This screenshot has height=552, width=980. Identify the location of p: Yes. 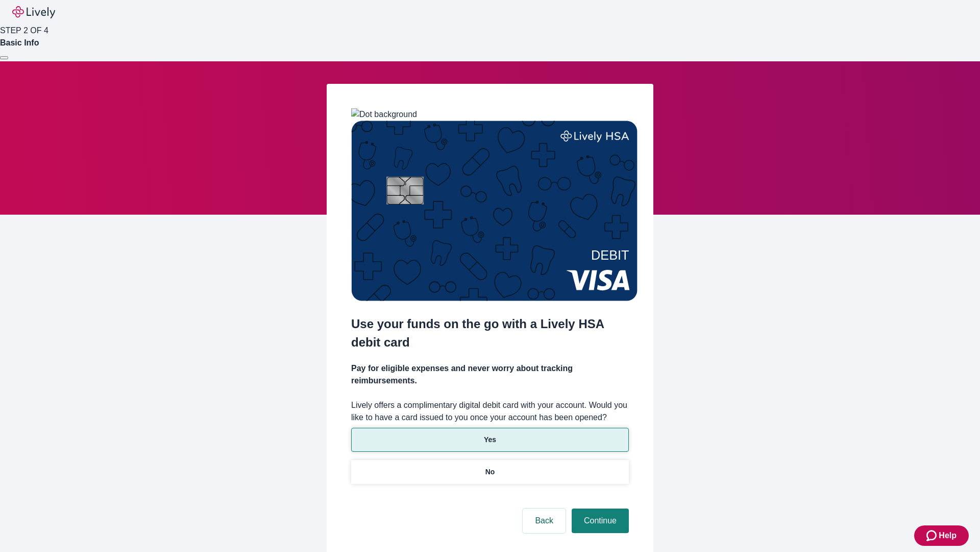
(490, 439).